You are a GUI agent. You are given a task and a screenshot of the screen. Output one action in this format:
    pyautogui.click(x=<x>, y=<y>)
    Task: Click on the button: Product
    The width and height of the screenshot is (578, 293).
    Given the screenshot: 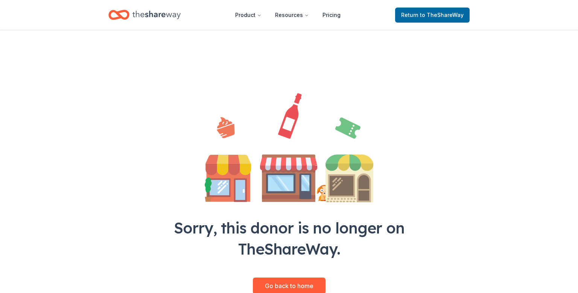 What is the action you would take?
    pyautogui.click(x=248, y=15)
    